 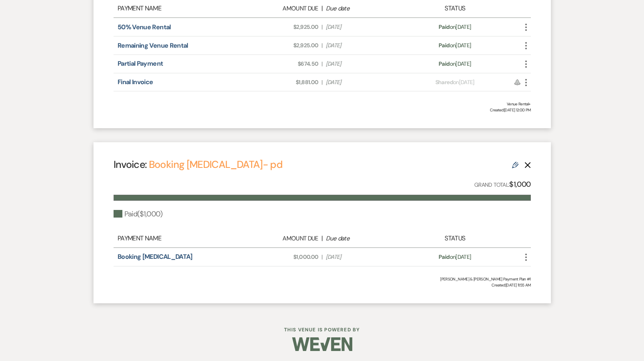 What do you see at coordinates (140, 63) in the screenshot?
I see `a: Partial Payment` at bounding box center [140, 63].